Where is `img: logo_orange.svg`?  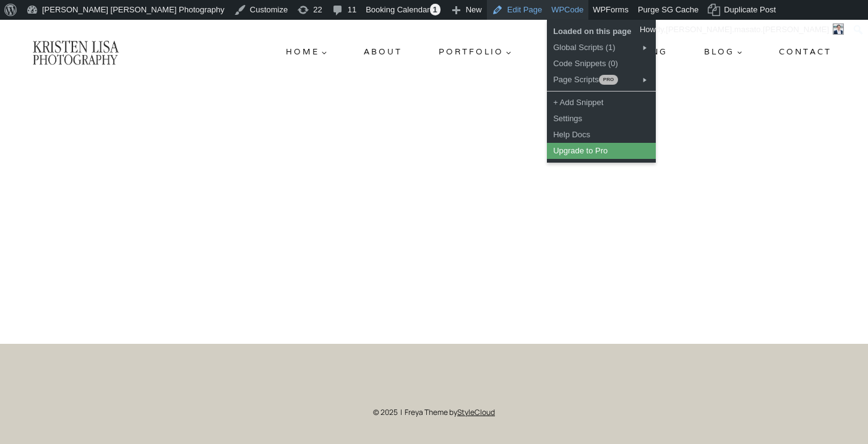
img: logo_orange.svg is located at coordinates (25, 25).